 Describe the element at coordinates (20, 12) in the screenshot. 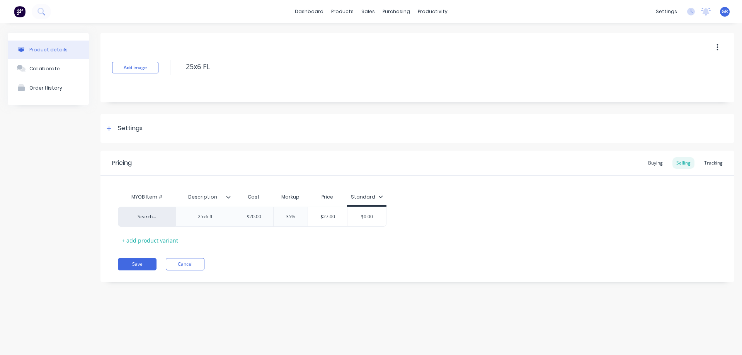

I see `img: Factory` at that location.